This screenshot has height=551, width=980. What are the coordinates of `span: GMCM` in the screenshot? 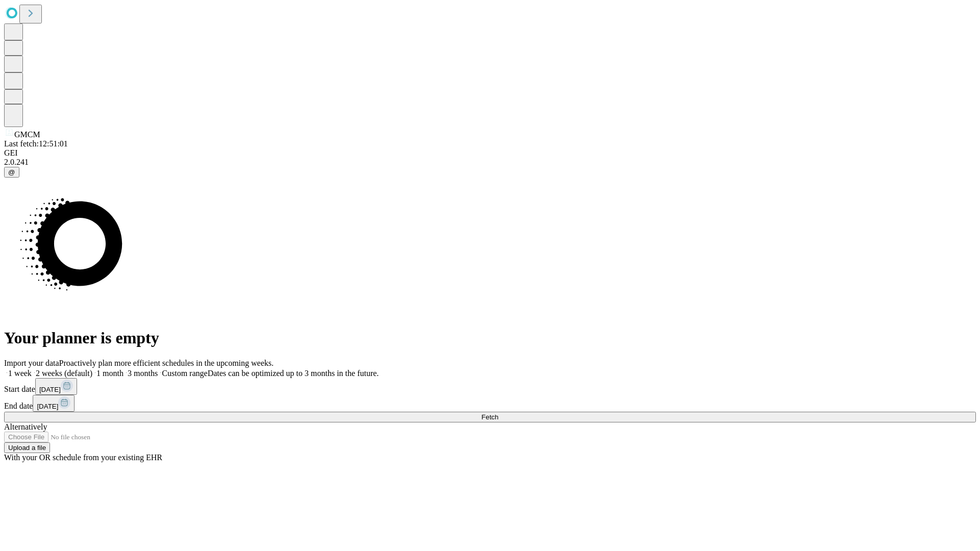 It's located at (27, 134).